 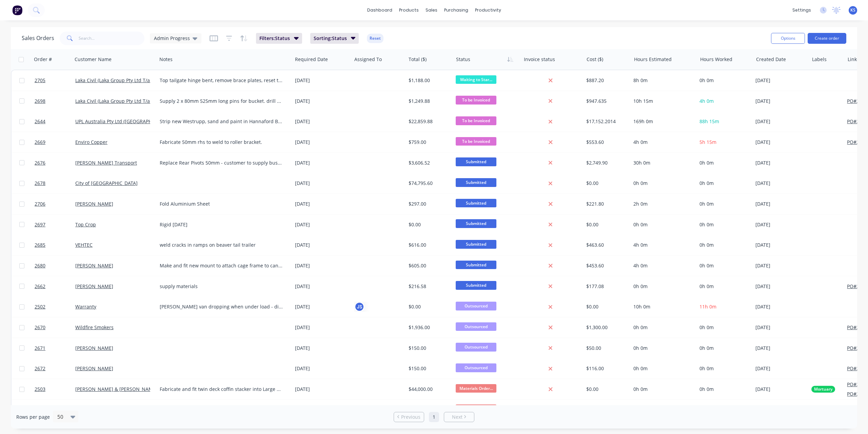 What do you see at coordinates (33, 417) in the screenshot?
I see `span: Rows per page` at bounding box center [33, 417].